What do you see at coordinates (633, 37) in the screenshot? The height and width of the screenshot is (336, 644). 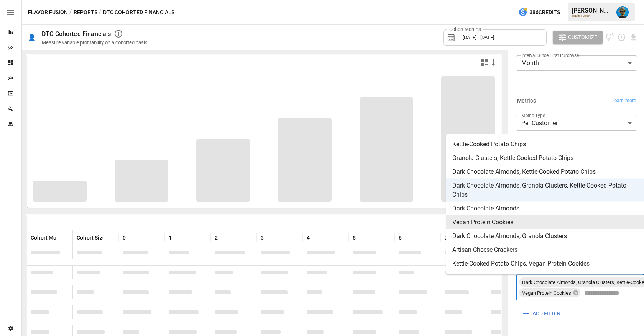 I see `button: Download report` at bounding box center [633, 37].